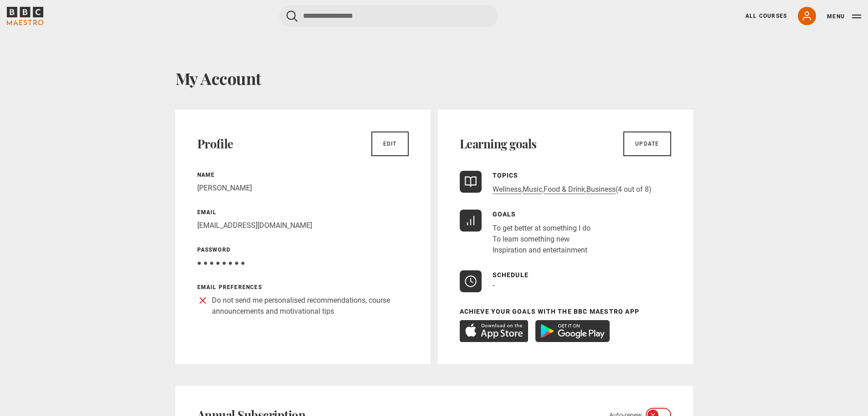  What do you see at coordinates (303, 175) in the screenshot?
I see `p: Name` at bounding box center [303, 175].